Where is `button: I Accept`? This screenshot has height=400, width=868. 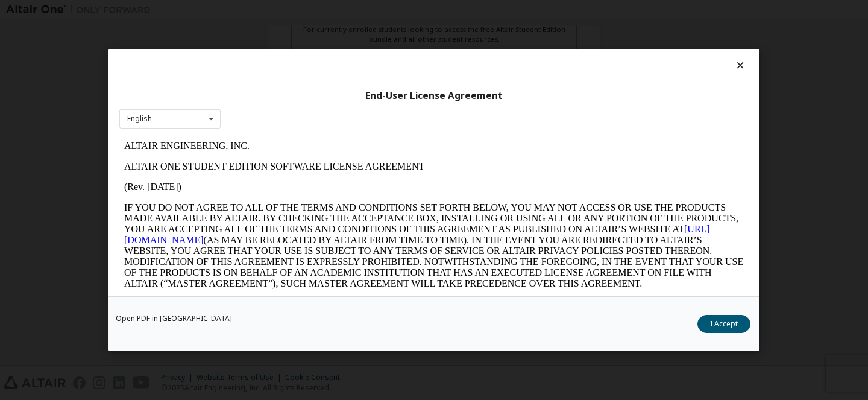
button: I Accept is located at coordinates (723, 324).